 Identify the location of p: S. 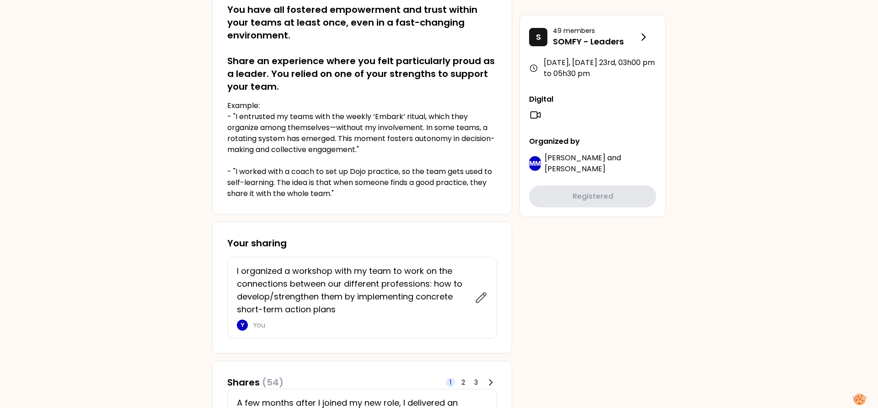
(538, 37).